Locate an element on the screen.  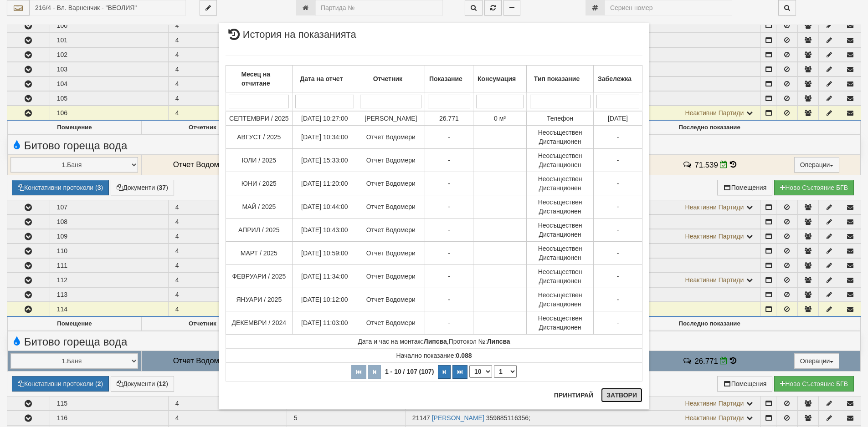
span: Протокол №: is located at coordinates (480, 342).